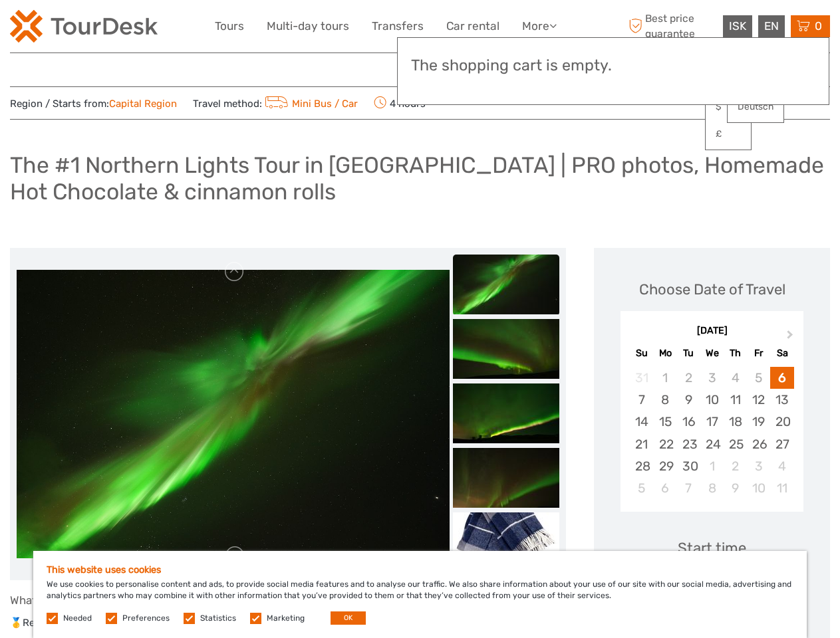 Image resolution: width=840 pixels, height=638 pixels. I want to click on div: EN, so click(771, 26).